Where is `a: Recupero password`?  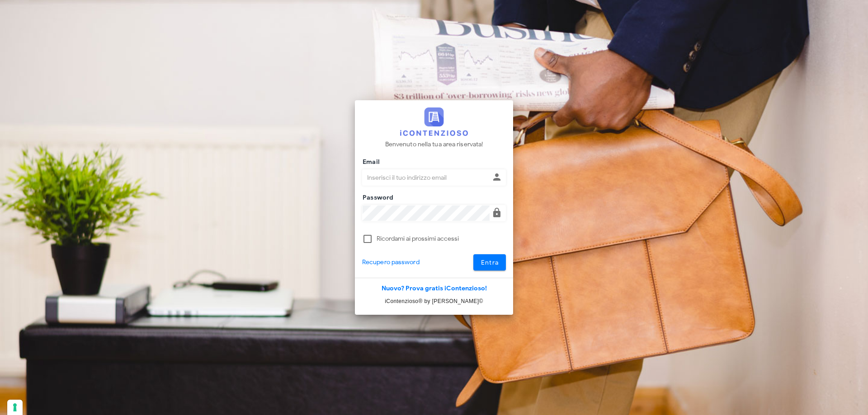 a: Recupero password is located at coordinates (390, 263).